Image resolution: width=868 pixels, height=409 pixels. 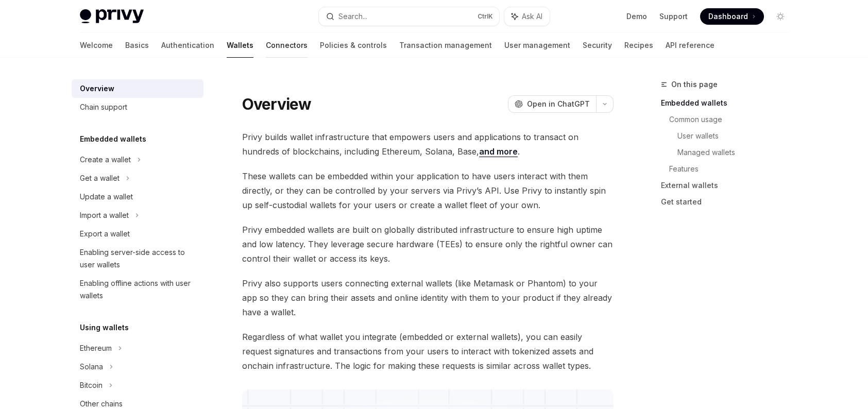 I want to click on a: Support, so click(x=674, y=17).